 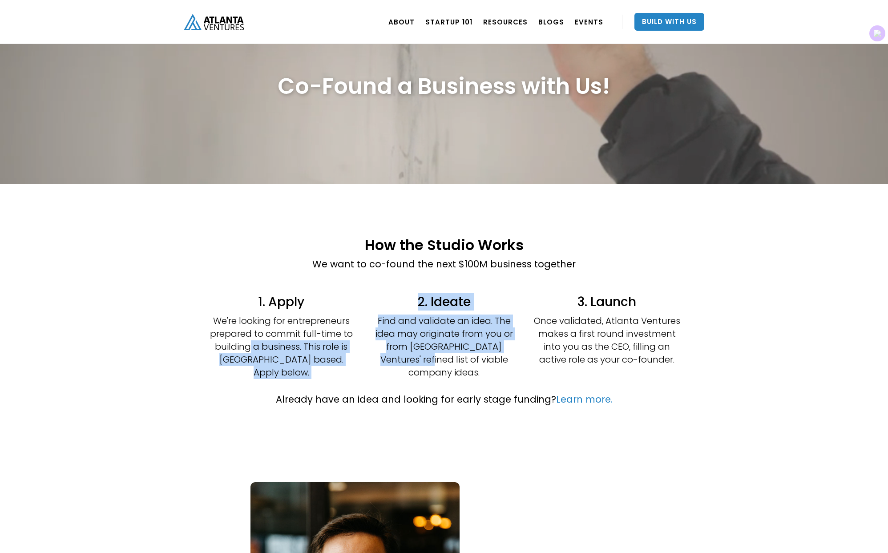 I want to click on h4: 3. Launch, so click(x=607, y=302).